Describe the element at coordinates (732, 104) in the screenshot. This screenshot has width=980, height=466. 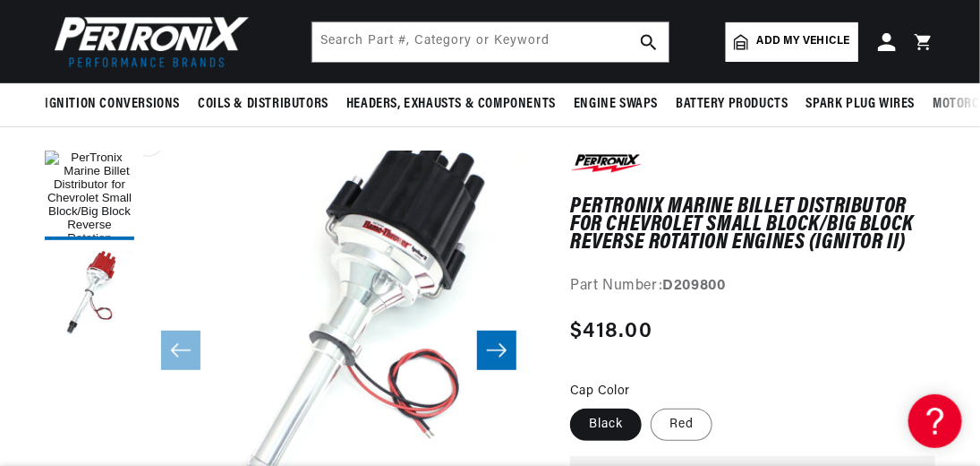
I see `summary: Battery Products` at that location.